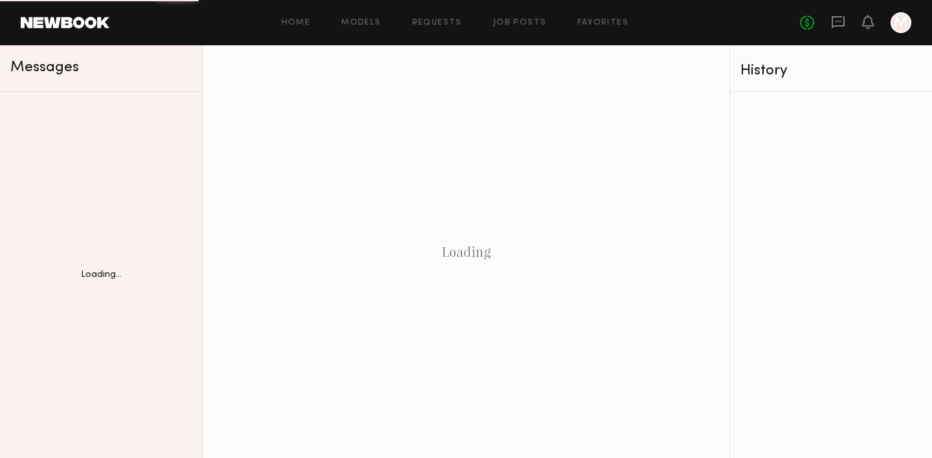 Image resolution: width=932 pixels, height=458 pixels. What do you see at coordinates (831, 71) in the screenshot?
I see `div: History` at bounding box center [831, 71].